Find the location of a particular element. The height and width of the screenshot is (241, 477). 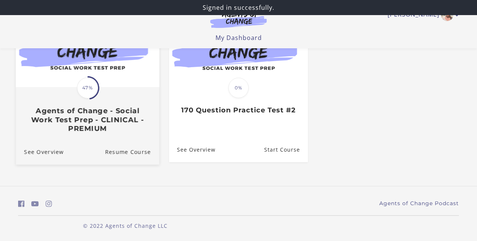

i: https://www.instagram.com/agentsofchangeprep/ (Open in a new window) is located at coordinates (49, 204).